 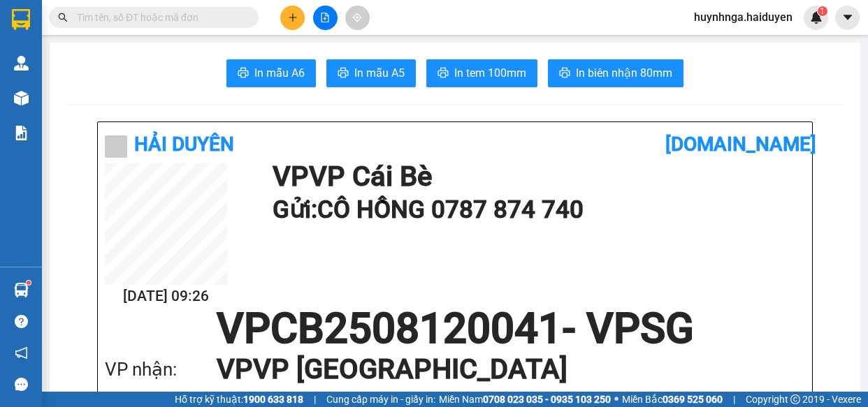 I want to click on button: printerIn mẫu A6, so click(x=271, y=73).